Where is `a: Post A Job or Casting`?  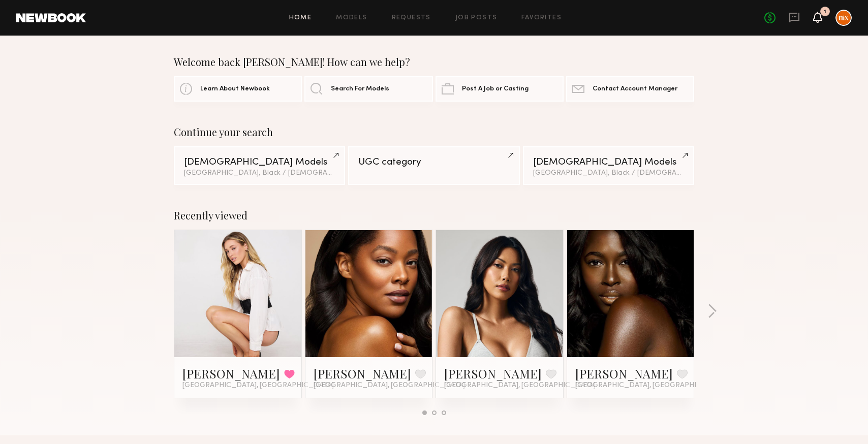
a: Post A Job or Casting is located at coordinates (499, 89).